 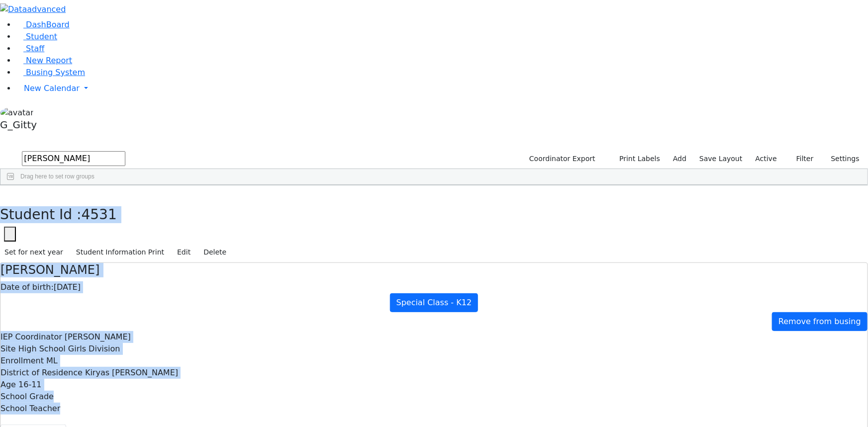 What do you see at coordinates (636, 159) in the screenshot?
I see `button: Print Labels` at bounding box center [636, 159].